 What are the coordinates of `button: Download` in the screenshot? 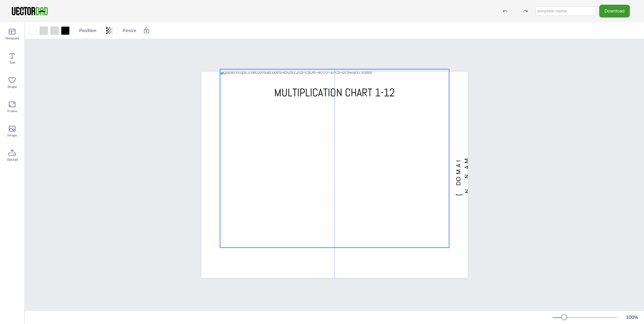 It's located at (614, 11).